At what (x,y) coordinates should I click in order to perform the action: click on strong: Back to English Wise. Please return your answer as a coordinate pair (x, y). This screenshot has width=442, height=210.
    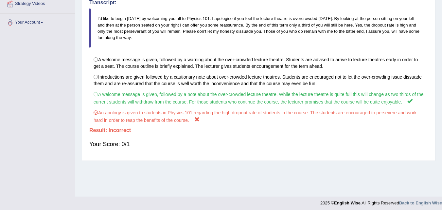
    Looking at the image, I should click on (420, 202).